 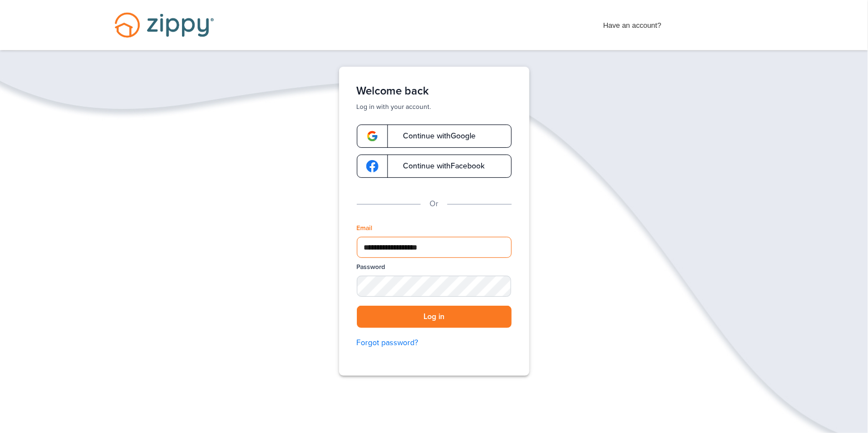 I want to click on a: google-logoContinue withGoogle, so click(x=434, y=136).